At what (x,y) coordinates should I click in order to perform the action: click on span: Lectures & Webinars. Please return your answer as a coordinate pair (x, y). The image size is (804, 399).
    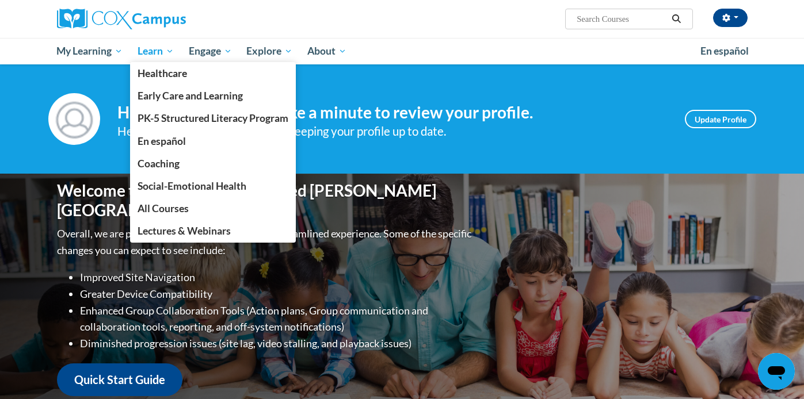
    Looking at the image, I should click on (184, 231).